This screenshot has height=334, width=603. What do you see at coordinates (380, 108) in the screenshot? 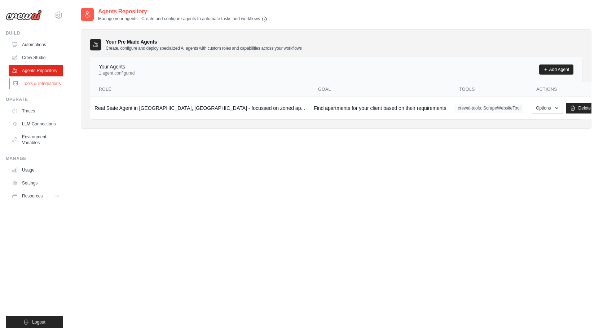
I see `td: Find apartments for your client based on their requirements` at bounding box center [380, 108].